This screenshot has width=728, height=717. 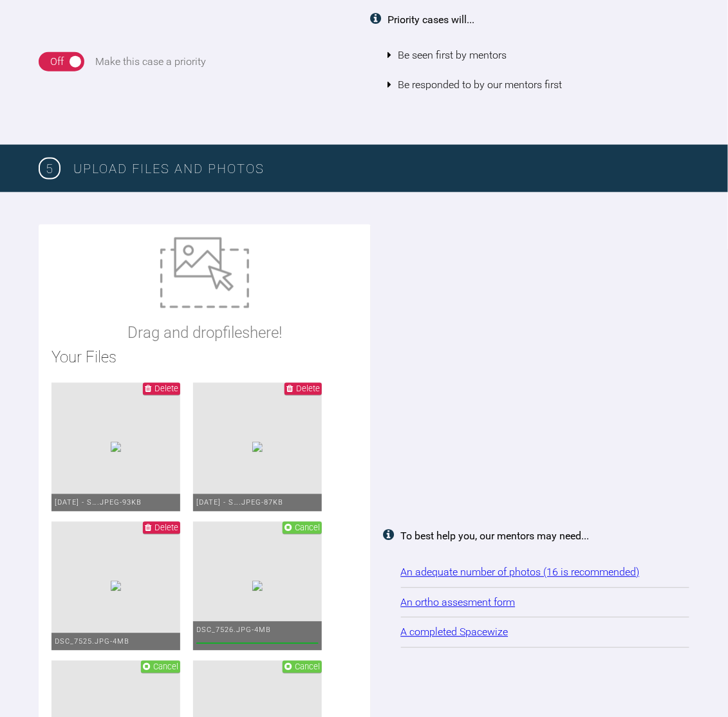 What do you see at coordinates (381, 169) in the screenshot?
I see `h3: Upload Files and Photos` at bounding box center [381, 169].